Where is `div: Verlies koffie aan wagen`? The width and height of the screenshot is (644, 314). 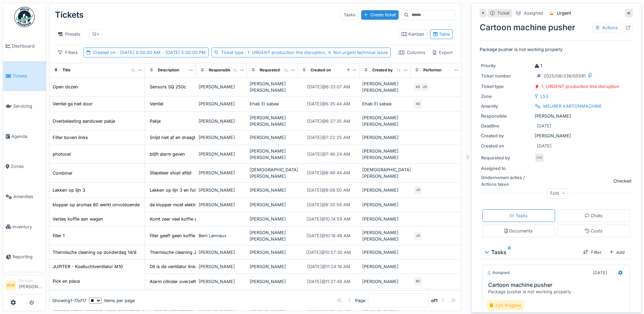 div: Verlies koffie aan wagen is located at coordinates (78, 219).